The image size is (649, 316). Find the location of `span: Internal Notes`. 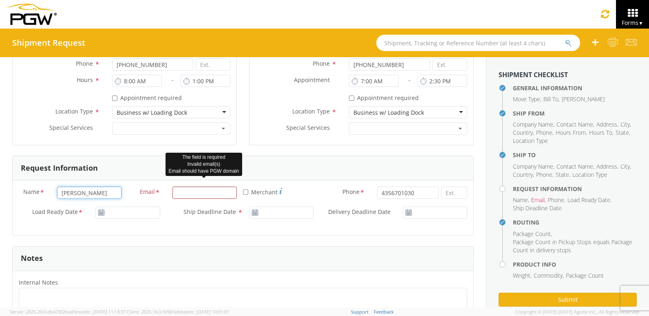

span: Internal Notes is located at coordinates (38, 282).